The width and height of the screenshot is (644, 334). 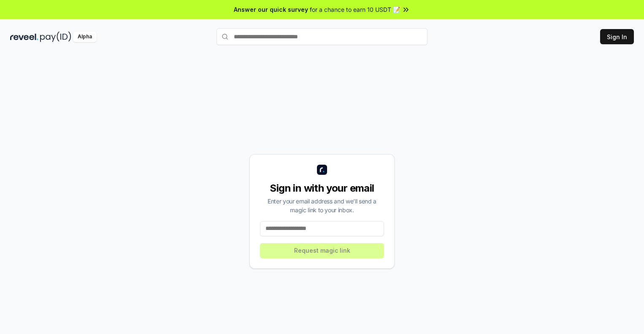 What do you see at coordinates (617, 37) in the screenshot?
I see `button: Sign In` at bounding box center [617, 37].